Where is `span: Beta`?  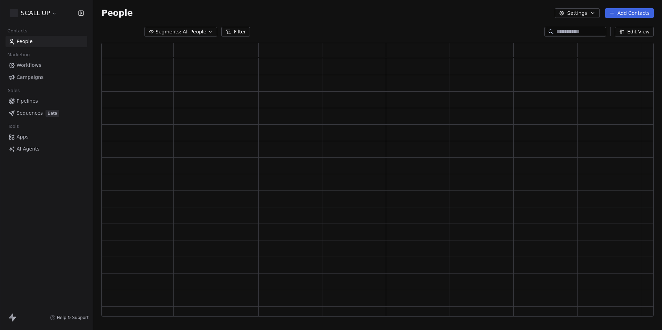 span: Beta is located at coordinates (52, 113).